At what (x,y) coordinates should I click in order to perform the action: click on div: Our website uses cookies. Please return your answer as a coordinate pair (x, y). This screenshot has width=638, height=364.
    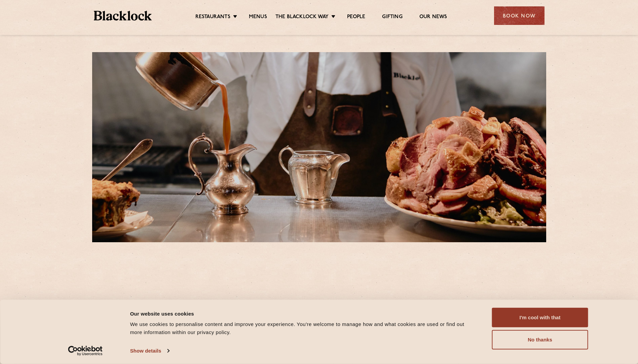
    Looking at the image, I should click on (304, 314).